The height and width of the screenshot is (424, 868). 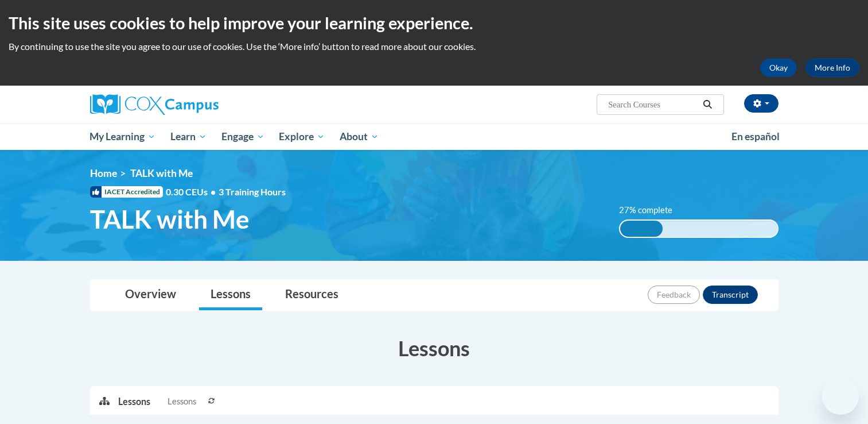 What do you see at coordinates (434, 47) in the screenshot?
I see `p: By continuing to use the site you agree to our use of cookies. Use the ‘More info’ button to read...` at bounding box center [434, 47].